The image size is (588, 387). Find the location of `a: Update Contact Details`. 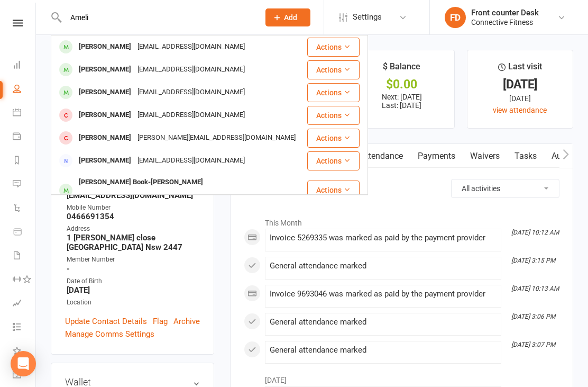

a: Update Contact Details is located at coordinates (106, 321).